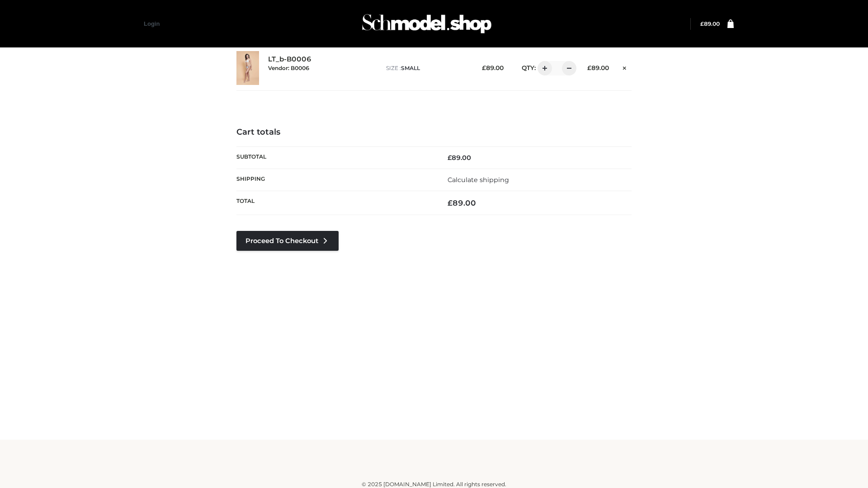 The width and height of the screenshot is (868, 488). I want to click on a: Proceed to Checkout, so click(287, 241).